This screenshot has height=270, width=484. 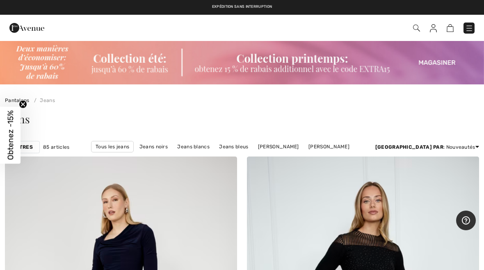 What do you see at coordinates (182, 158) in the screenshot?
I see `a: Coupe ajustée` at bounding box center [182, 158].